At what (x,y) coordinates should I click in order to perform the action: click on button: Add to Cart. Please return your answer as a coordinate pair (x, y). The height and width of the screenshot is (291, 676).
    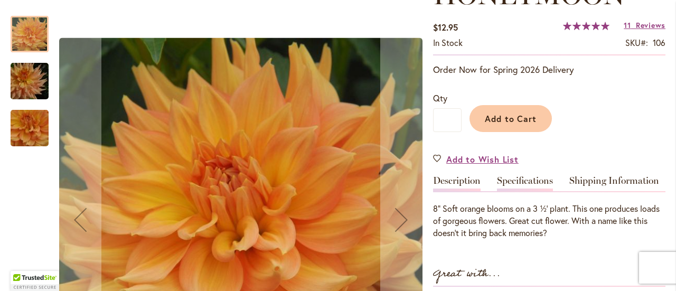
    Looking at the image, I should click on (511, 118).